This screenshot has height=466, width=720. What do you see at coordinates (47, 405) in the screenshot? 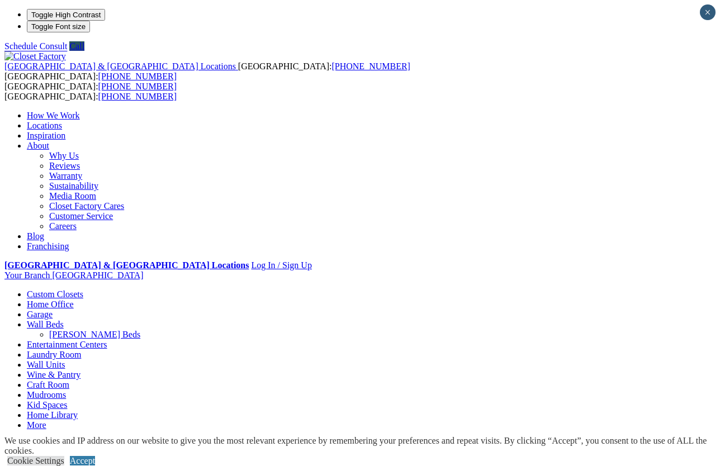
I see `a: Kid Spaces` at bounding box center [47, 405].